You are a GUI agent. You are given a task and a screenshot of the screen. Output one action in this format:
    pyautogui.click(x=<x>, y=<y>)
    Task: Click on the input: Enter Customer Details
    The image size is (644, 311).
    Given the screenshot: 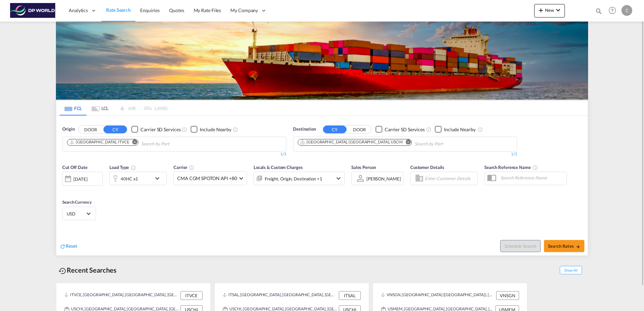 What is the action you would take?
    pyautogui.click(x=450, y=179)
    